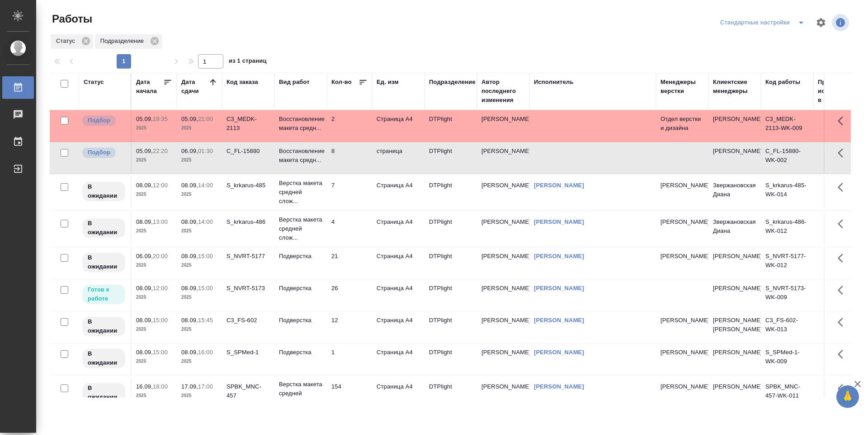 The width and height of the screenshot is (868, 435). I want to click on td: 12, so click(349, 327).